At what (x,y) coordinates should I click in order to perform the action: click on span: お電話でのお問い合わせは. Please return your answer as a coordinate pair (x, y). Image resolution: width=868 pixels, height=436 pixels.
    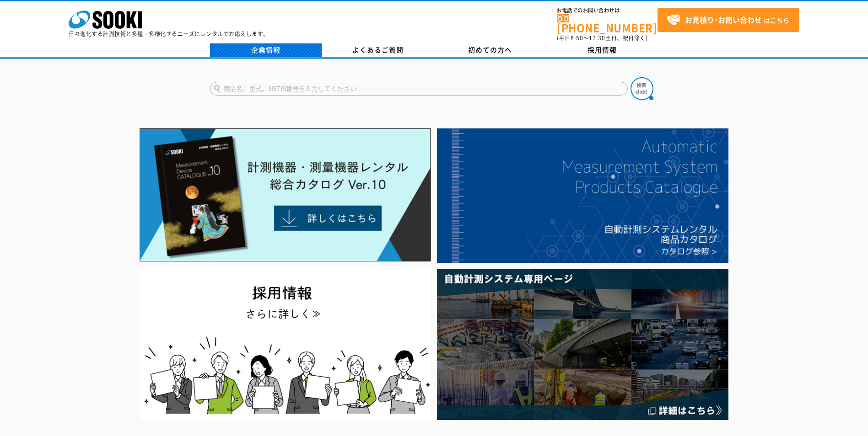
    Looking at the image, I should click on (607, 10).